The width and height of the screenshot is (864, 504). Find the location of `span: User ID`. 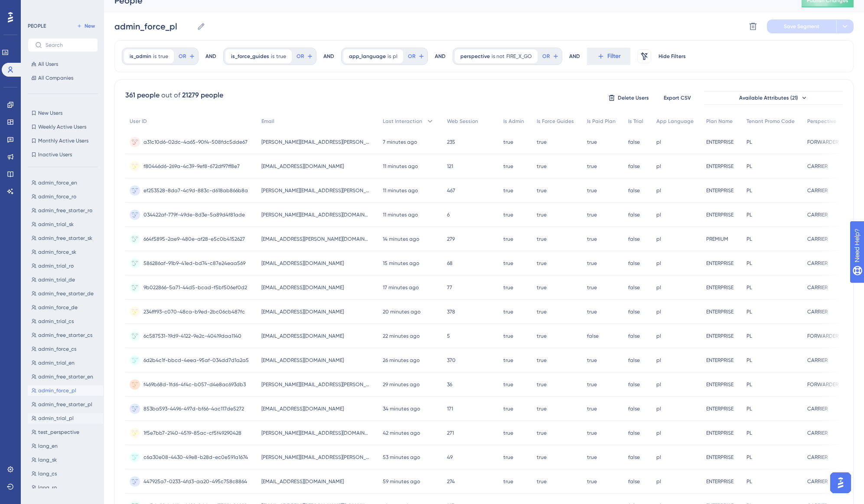

span: User ID is located at coordinates (138, 121).